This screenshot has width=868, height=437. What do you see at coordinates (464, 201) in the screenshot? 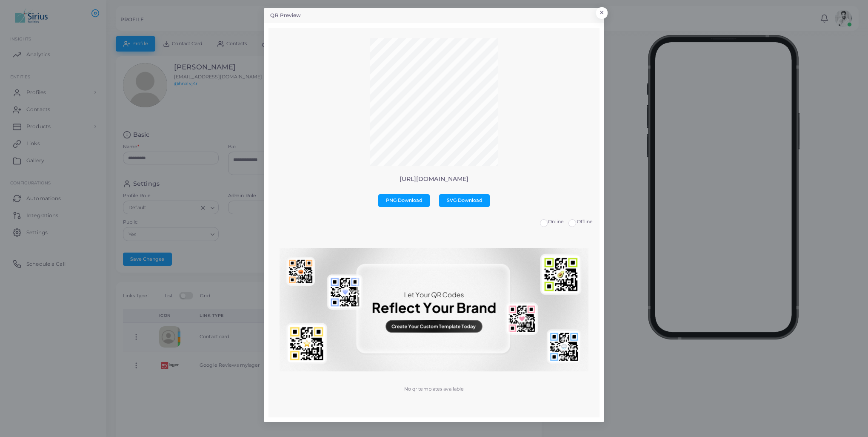
I see `button: SVG Download` at bounding box center [464, 201].